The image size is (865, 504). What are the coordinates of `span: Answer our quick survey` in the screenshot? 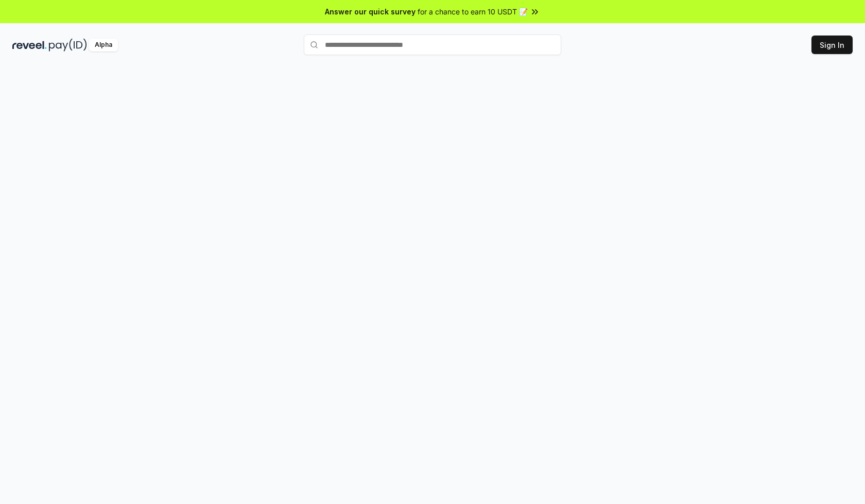 It's located at (370, 11).